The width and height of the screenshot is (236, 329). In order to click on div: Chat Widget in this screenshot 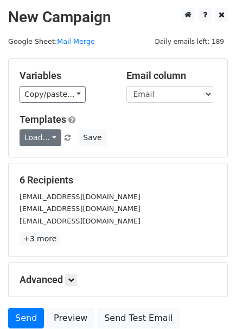, I will do `click(209, 303)`.